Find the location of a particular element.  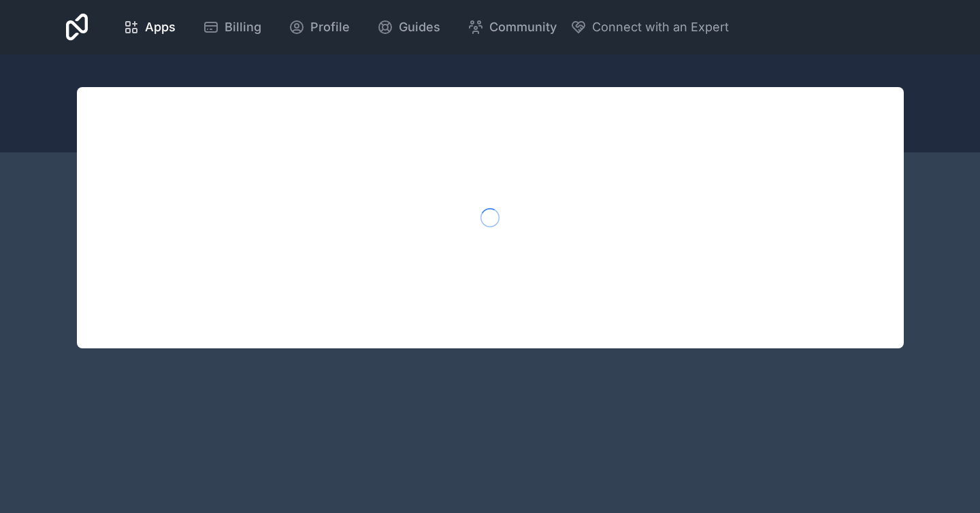

a: Guides is located at coordinates (408, 27).